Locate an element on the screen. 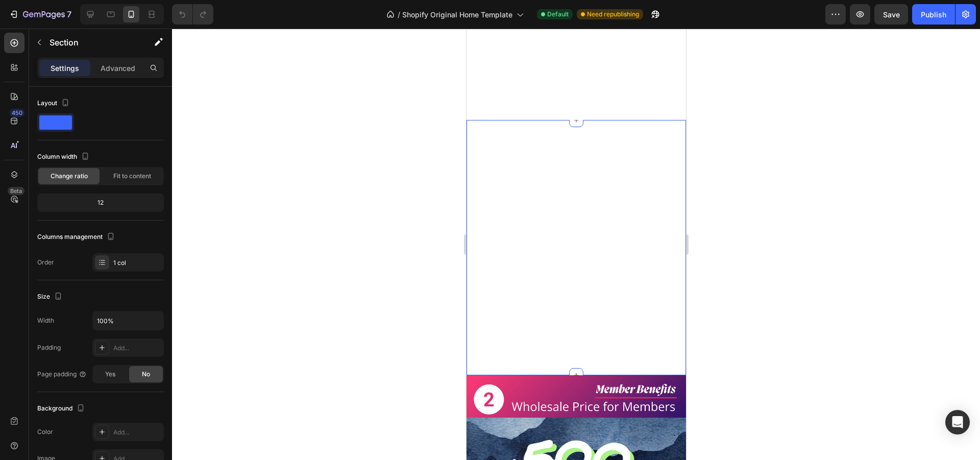 The height and width of the screenshot is (460, 980). div: Column width is located at coordinates (65, 157).